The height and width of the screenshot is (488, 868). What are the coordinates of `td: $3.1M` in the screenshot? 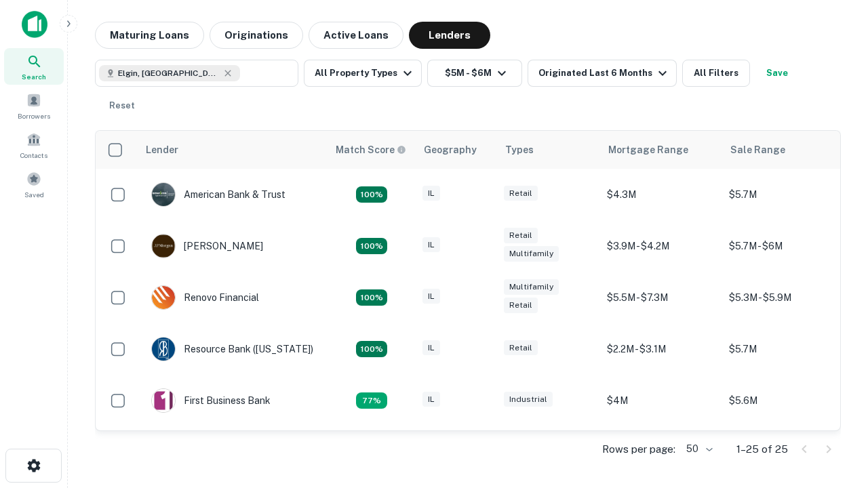 It's located at (661, 452).